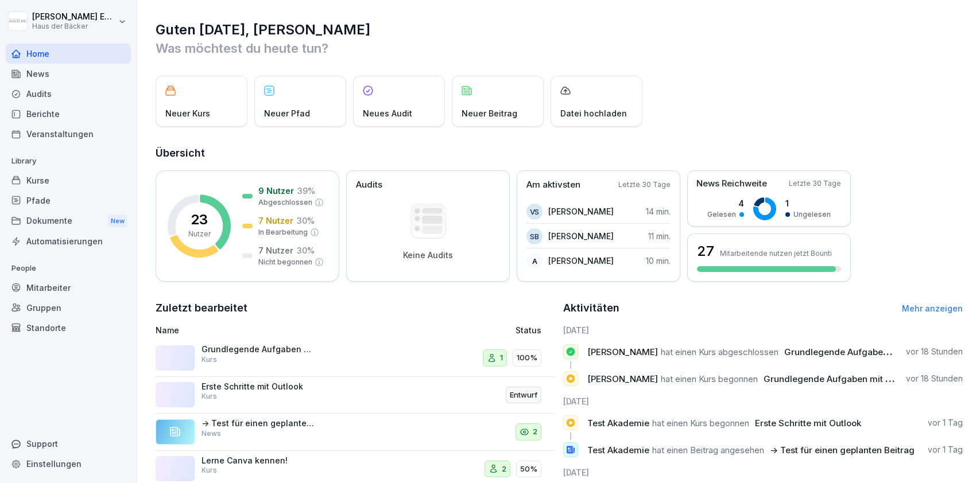 The width and height of the screenshot is (980, 483). What do you see at coordinates (732, 184) in the screenshot?
I see `p: News Reichweite` at bounding box center [732, 184].